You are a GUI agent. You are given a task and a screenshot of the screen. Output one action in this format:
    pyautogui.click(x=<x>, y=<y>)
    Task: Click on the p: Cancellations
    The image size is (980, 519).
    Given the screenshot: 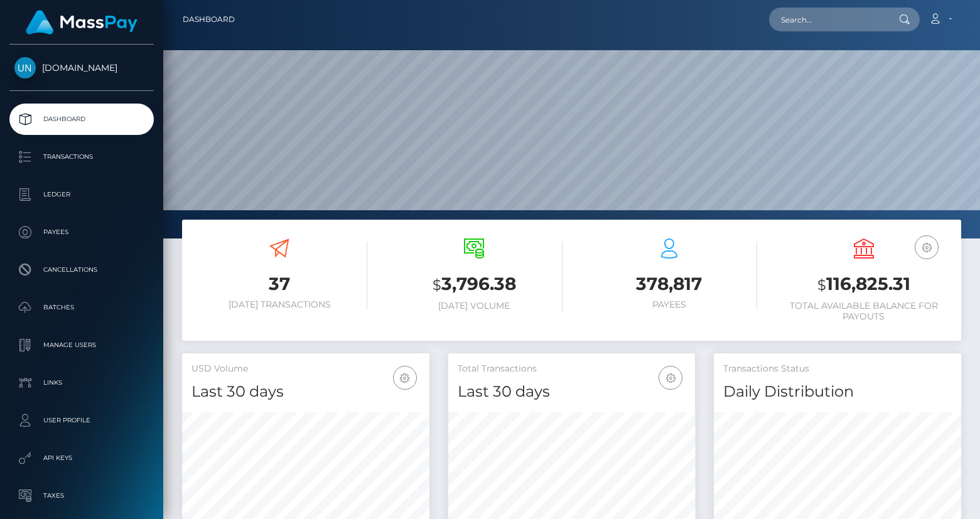 What is the action you would take?
    pyautogui.click(x=82, y=270)
    